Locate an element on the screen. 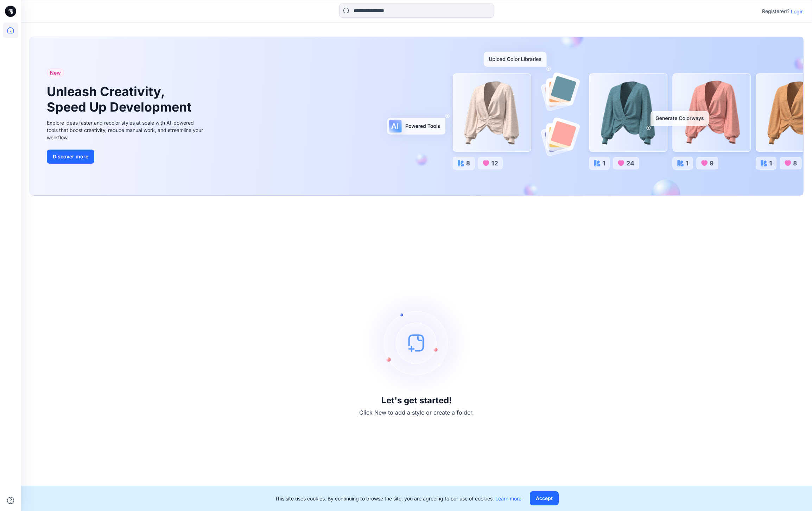 This screenshot has width=812, height=511. img: empty-state-image.svg is located at coordinates (417, 343).